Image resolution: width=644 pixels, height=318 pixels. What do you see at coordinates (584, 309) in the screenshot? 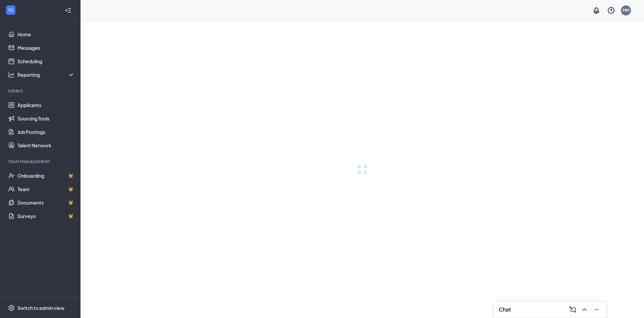
I see `button: ChevronUp` at bounding box center [584, 309].